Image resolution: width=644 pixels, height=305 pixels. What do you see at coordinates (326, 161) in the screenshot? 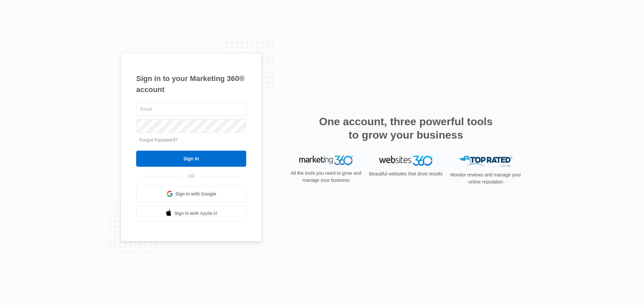
I see `img: Marketing 360` at bounding box center [326, 161].